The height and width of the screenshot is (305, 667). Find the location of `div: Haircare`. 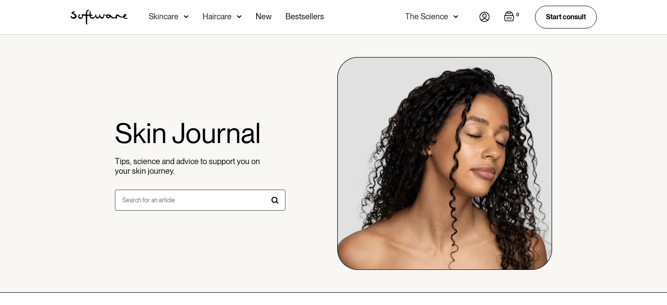

div: Haircare is located at coordinates (217, 17).